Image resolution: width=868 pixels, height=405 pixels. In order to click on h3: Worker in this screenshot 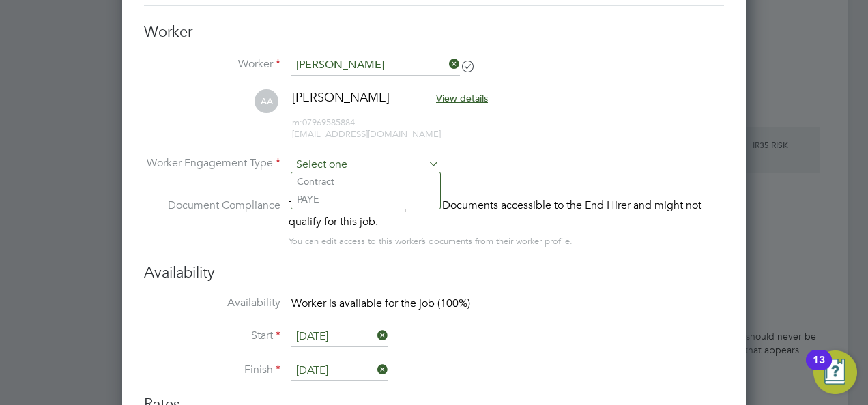, I will do `click(434, 32)`.